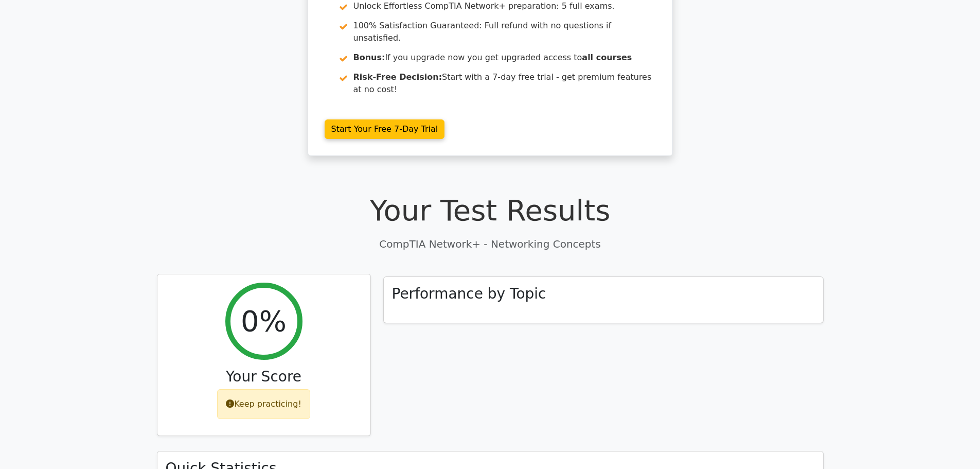 Image resolution: width=980 pixels, height=469 pixels. What do you see at coordinates (490, 244) in the screenshot?
I see `p: CompTIA Network+ - Networking Concepts` at bounding box center [490, 244].